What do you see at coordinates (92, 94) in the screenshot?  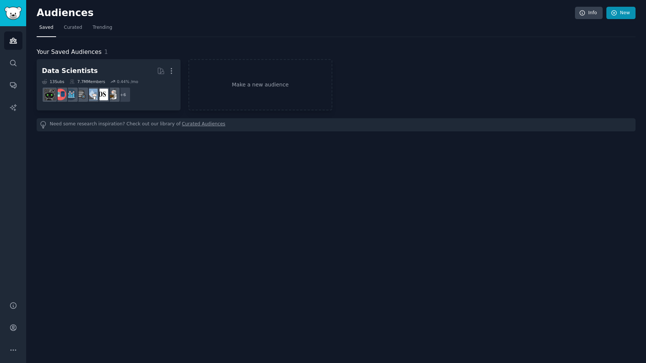 I see `img: statistics` at bounding box center [92, 94].